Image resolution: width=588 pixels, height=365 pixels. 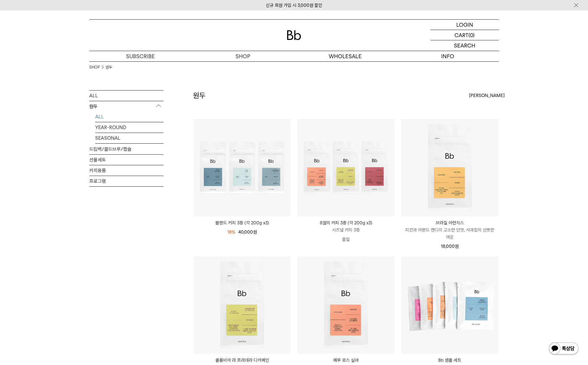 What do you see at coordinates (465, 25) in the screenshot?
I see `a: LOGIN` at bounding box center [465, 25].